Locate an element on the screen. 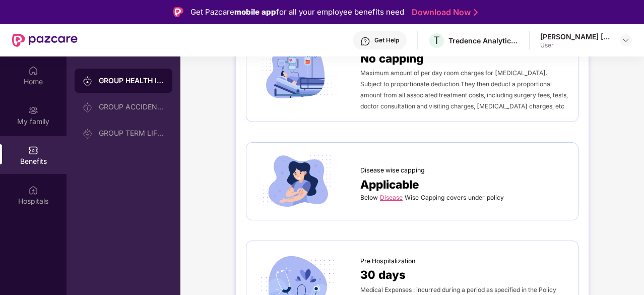  span: covers is located at coordinates (456, 197).